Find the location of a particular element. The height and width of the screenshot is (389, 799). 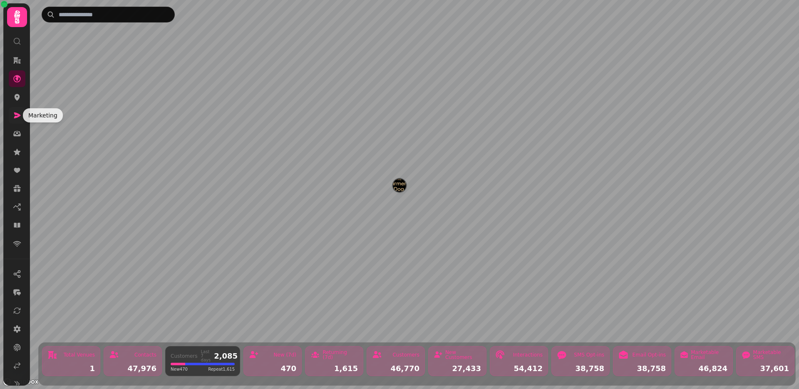

div: 47,976 is located at coordinates (133, 368).